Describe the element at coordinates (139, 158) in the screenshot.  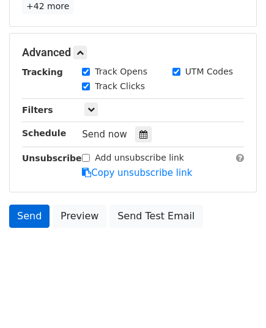
I see `label: Add unsubscribe link` at that location.